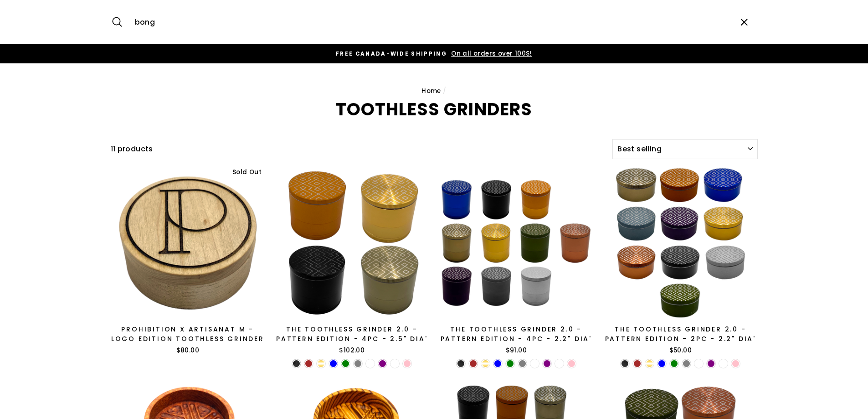 This screenshot has height=419, width=868. I want to click on h1: TOOTHLESS GRINDERS, so click(434, 110).